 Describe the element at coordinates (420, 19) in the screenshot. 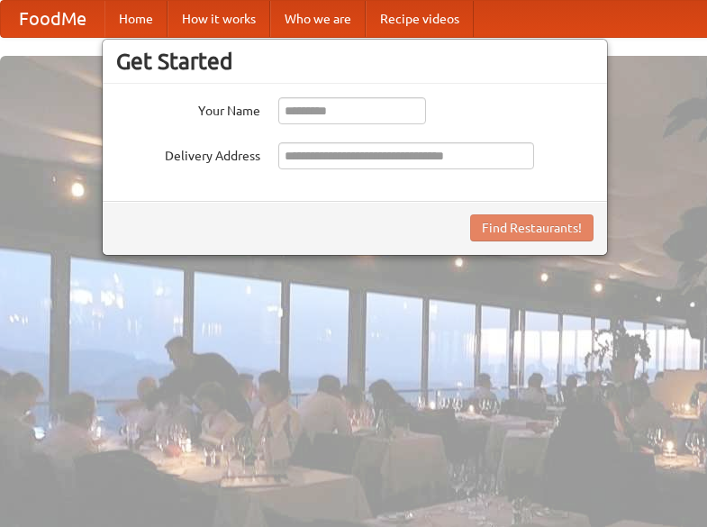

I see `a: Recipe videos` at that location.